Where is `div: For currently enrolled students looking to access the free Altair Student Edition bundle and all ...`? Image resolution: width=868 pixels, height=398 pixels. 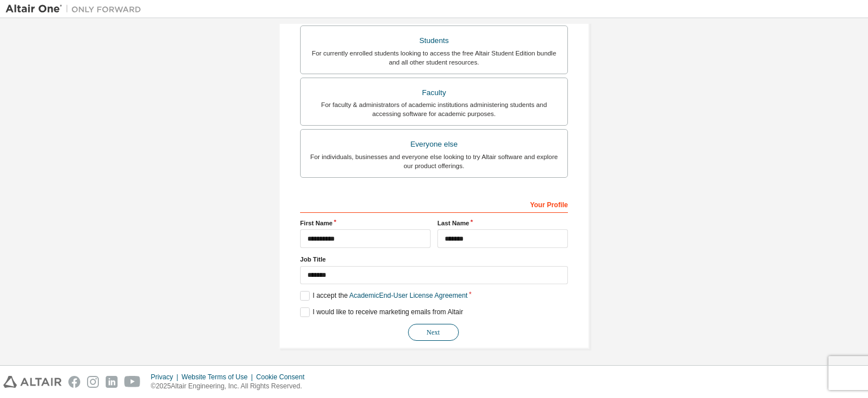
div: For currently enrolled students looking to access the free Altair Student Edition bundle and all ... is located at coordinates (434, 58).